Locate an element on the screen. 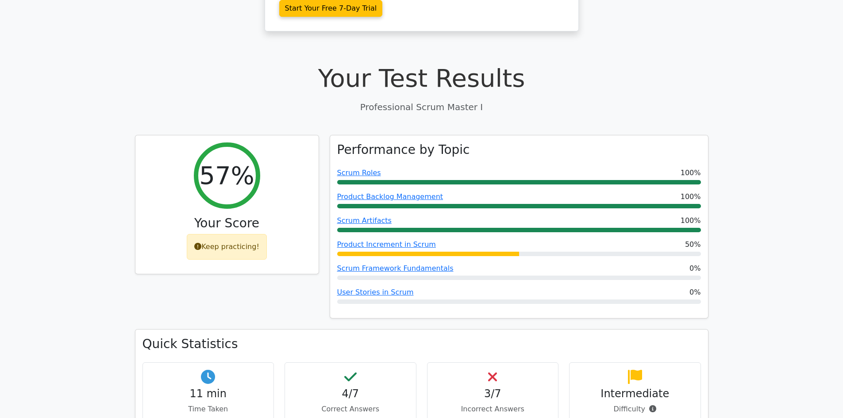  a: User Stories in Scrum is located at coordinates (375, 292).